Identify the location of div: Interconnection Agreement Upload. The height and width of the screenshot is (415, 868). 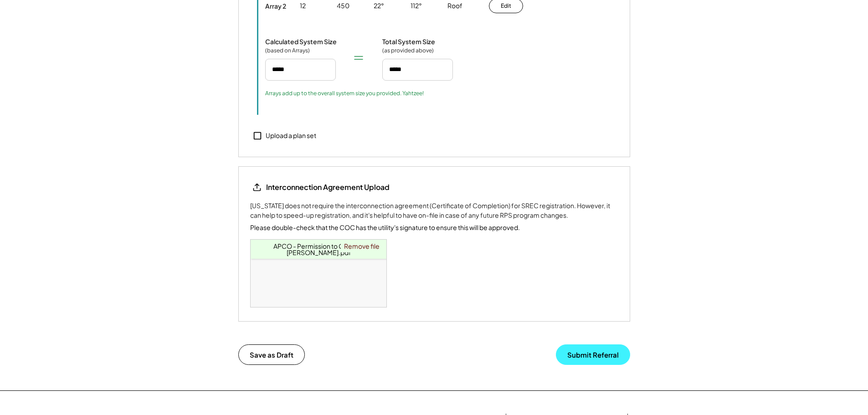
(328, 187).